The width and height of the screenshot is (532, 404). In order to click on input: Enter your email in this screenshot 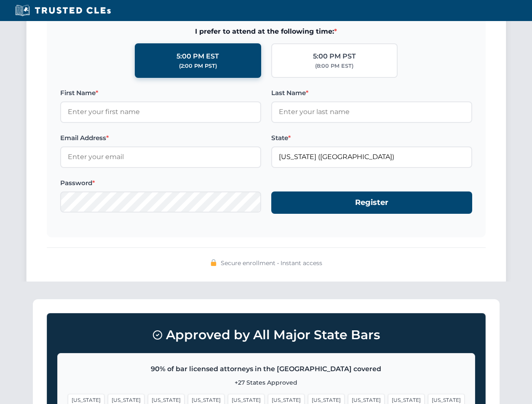, I will do `click(160, 157)`.